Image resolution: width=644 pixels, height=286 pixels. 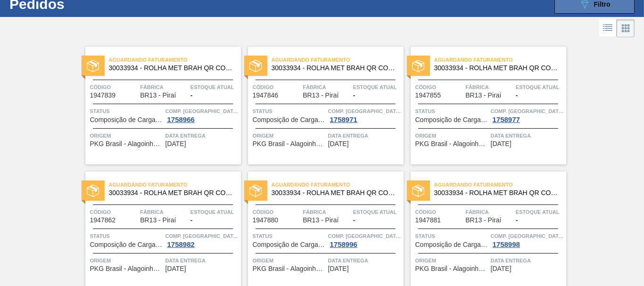 What do you see at coordinates (484, 105) in the screenshot?
I see `a: statusAguardando Faturamento30033934 - ROLHA MET BRAH QR CODE 021CX105Código1947855FábricaBR13 - ...` at bounding box center [484, 105].